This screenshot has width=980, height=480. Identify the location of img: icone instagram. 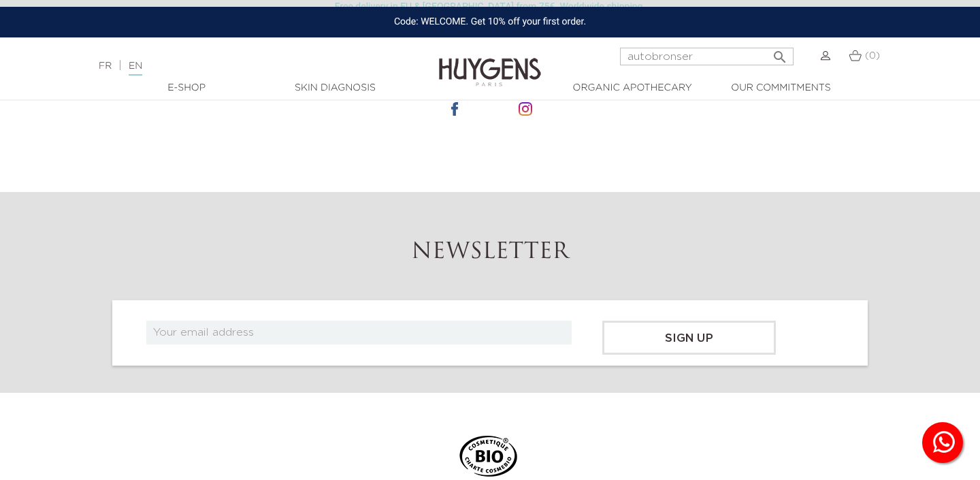
(525, 109).